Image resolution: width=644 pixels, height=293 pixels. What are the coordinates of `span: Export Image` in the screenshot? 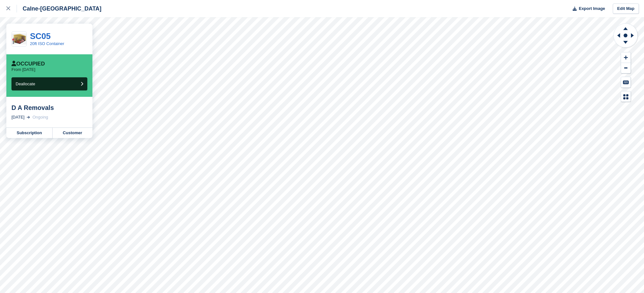 It's located at (592, 9).